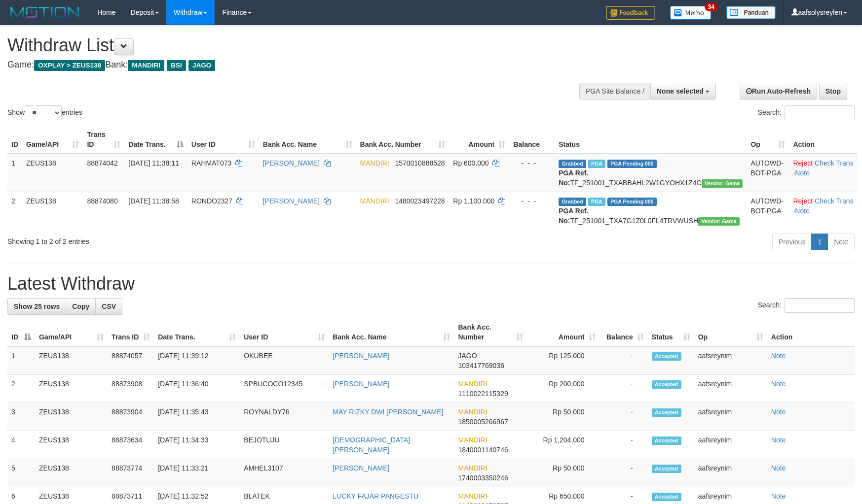 This screenshot has width=862, height=504. Describe the element at coordinates (679, 91) in the screenshot. I see `span: None selected` at that location.